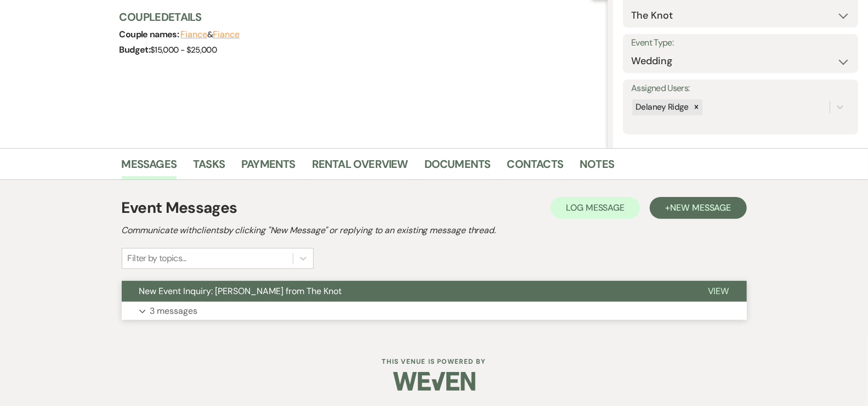  What do you see at coordinates (741, 89) in the screenshot?
I see `label: Assigned Users:` at bounding box center [741, 89].